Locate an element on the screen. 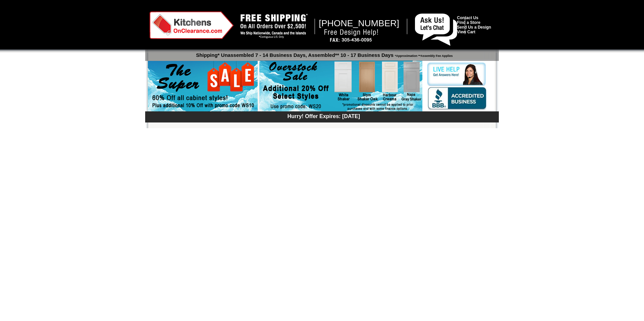 This screenshot has height=321, width=644. p: Shipping* Unassembled 7 - 14 Business Days, Assembled** 10 - 17 Business Days is located at coordinates (324, 53).